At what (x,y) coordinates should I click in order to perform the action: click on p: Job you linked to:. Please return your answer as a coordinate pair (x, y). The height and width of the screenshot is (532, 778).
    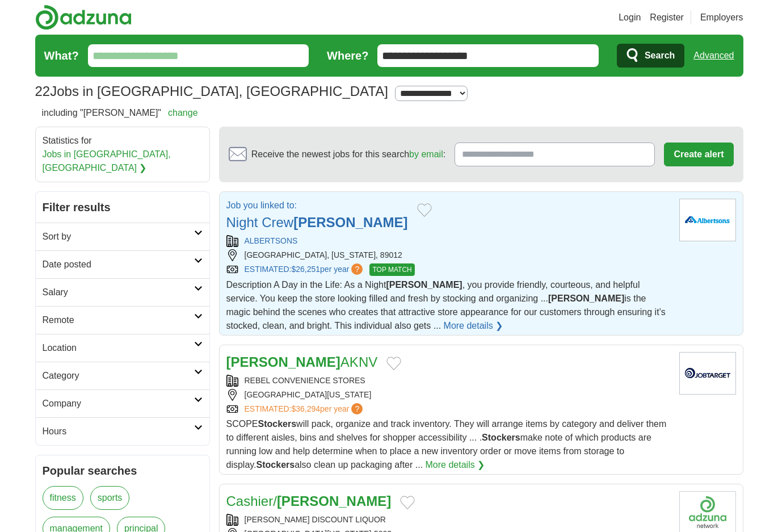
    Looking at the image, I should click on (317, 206).